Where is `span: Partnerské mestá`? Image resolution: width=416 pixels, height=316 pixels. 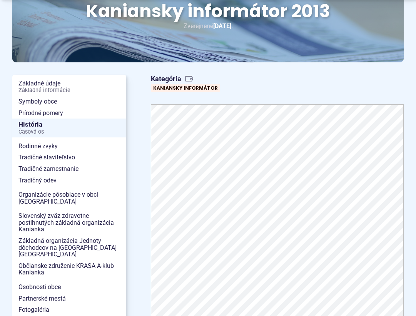 span: Partnerské mestá is located at coordinates (69, 299).